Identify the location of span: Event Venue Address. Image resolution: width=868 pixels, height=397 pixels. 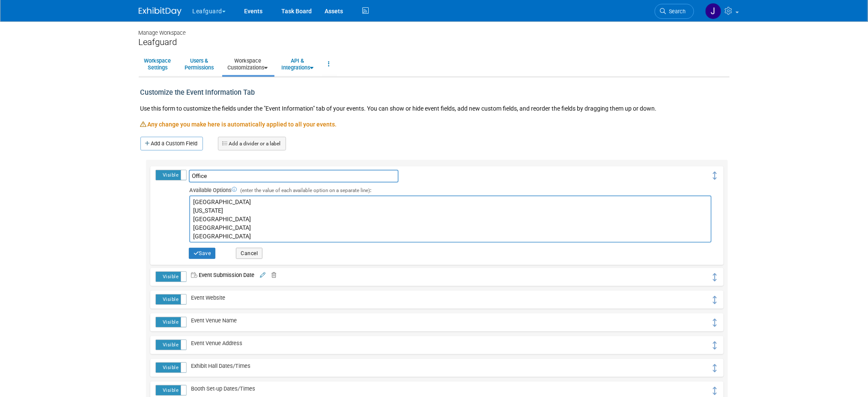
(215, 343).